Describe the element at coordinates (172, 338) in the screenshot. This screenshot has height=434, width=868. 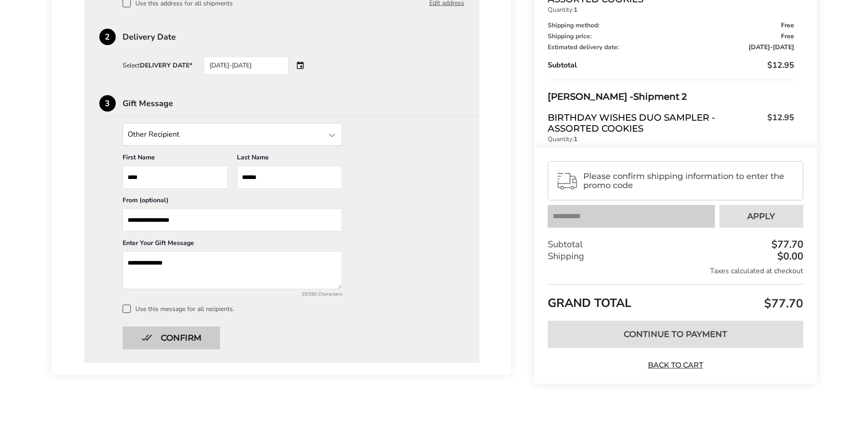
I see `button: Confirm button` at that location.